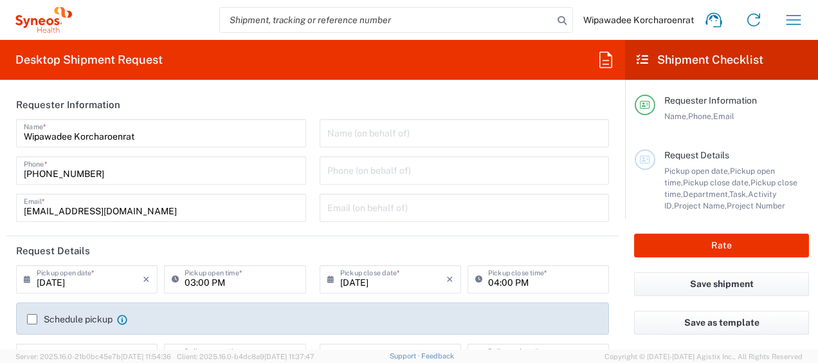  Describe the element at coordinates (755, 205) in the screenshot. I see `span: Project Number` at that location.